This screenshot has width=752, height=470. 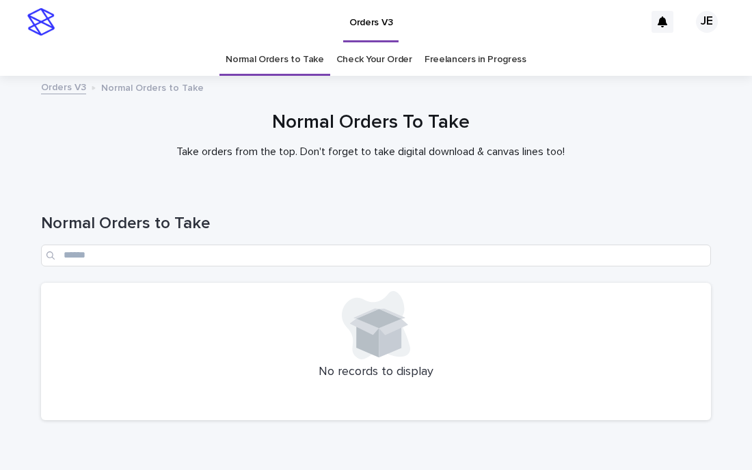 I want to click on div: JE, so click(x=707, y=22).